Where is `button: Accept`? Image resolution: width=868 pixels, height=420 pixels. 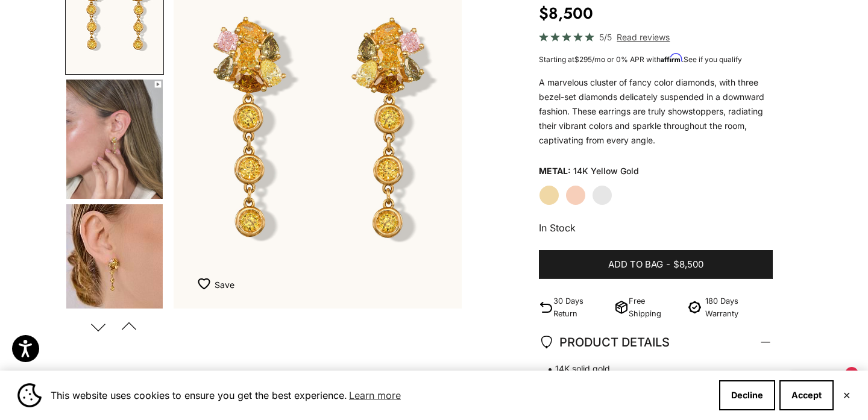 button: Accept is located at coordinates (806, 396).